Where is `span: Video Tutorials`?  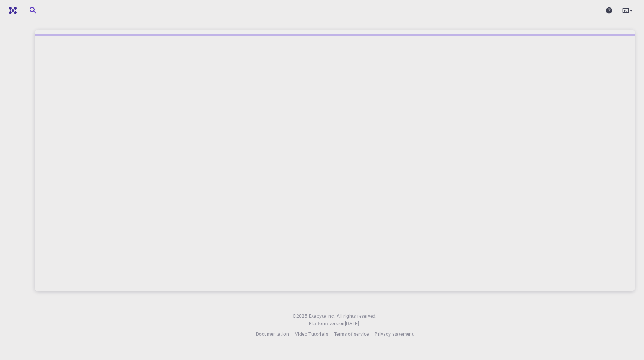 span: Video Tutorials is located at coordinates (311, 334).